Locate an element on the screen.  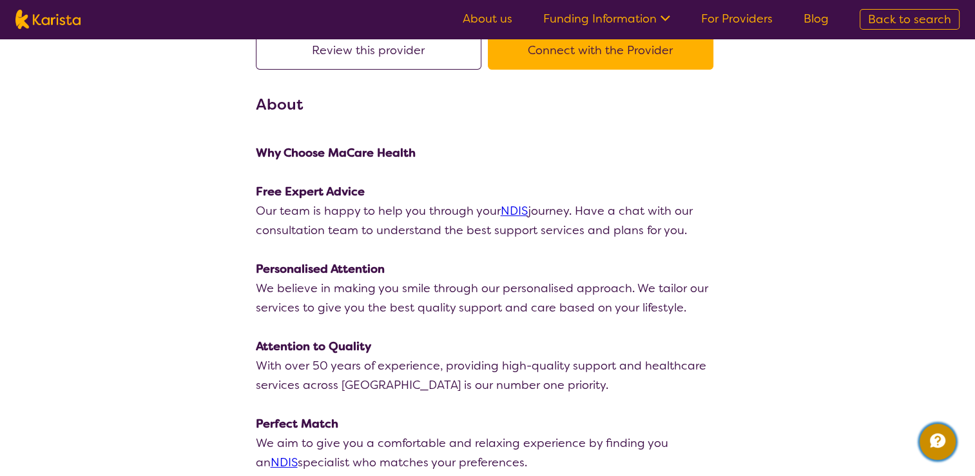
a: Blog is located at coordinates (816, 19).